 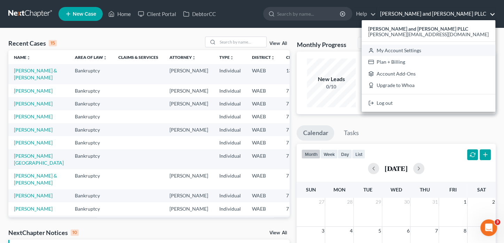 What do you see at coordinates (278, 233) in the screenshot?
I see `a: View All` at bounding box center [278, 233].